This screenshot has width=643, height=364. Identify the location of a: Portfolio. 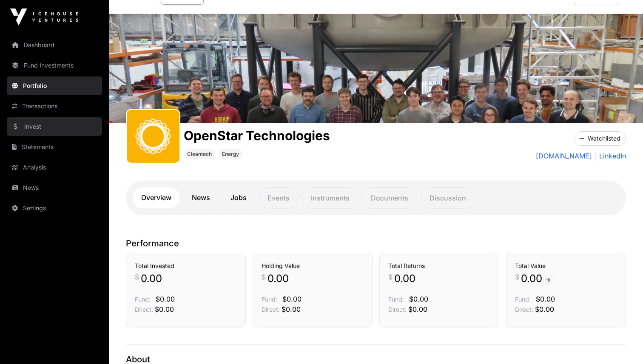
(54, 86).